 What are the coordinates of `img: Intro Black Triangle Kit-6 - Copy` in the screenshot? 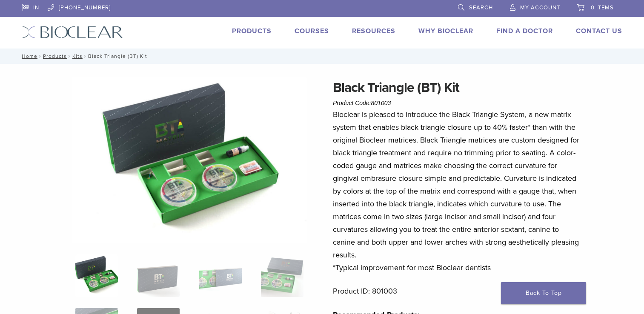 It's located at (190, 160).